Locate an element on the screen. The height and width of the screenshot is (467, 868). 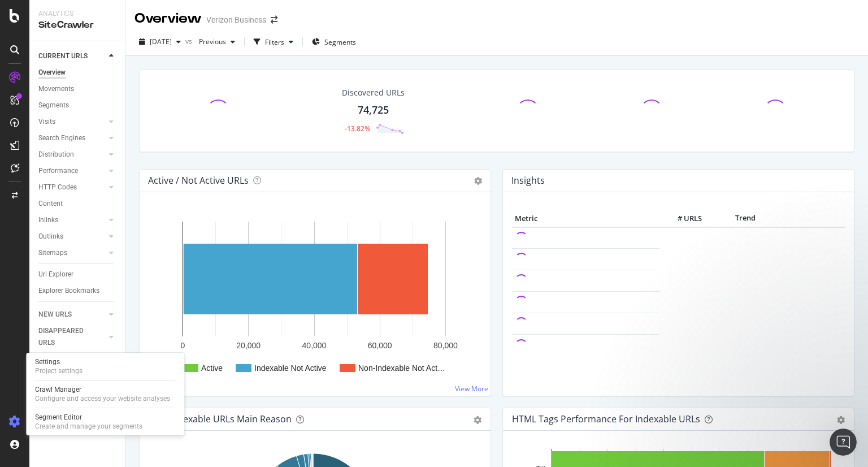
button: Segments is located at coordinates (334, 42).